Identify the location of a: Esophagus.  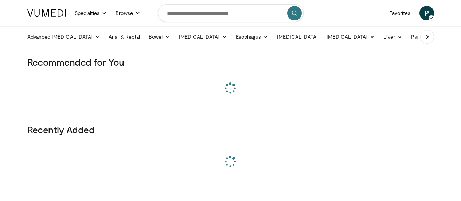
(252, 37).